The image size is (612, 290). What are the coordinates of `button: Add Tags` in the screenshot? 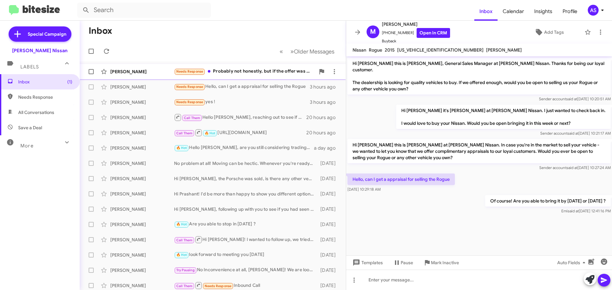 It's located at (549, 32).